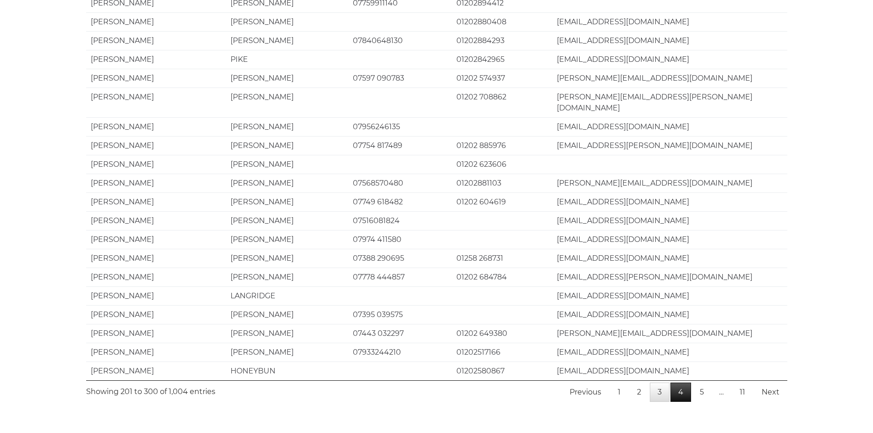 The image size is (873, 433). What do you see at coordinates (400, 145) in the screenshot?
I see `td: 07754 817489` at bounding box center [400, 145].